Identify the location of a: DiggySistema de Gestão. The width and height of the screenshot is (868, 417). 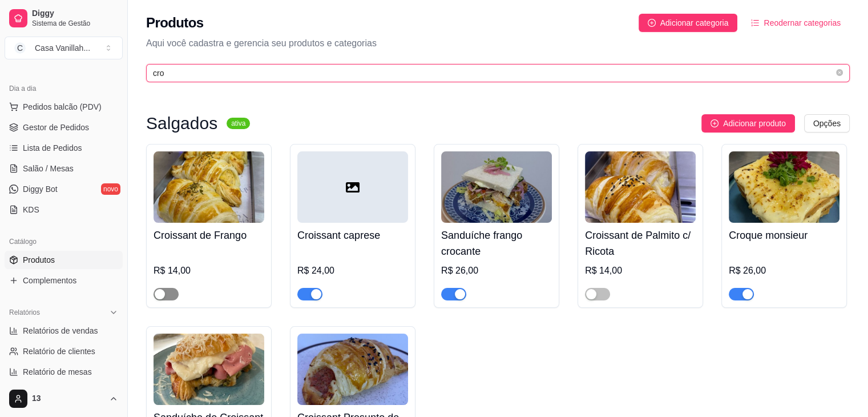
(63, 18).